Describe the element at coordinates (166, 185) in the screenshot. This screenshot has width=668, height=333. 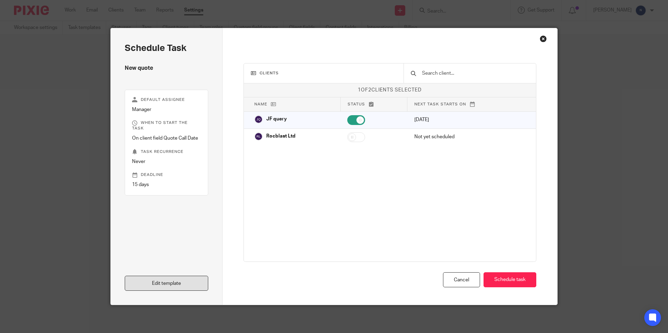
I see `p: 15 days` at that location.